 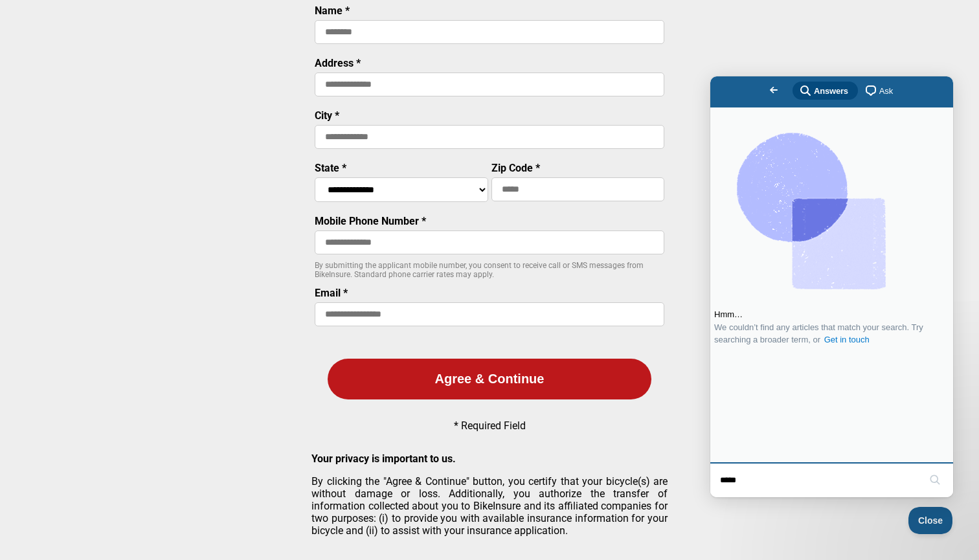 I want to click on label: State *, so click(x=330, y=167).